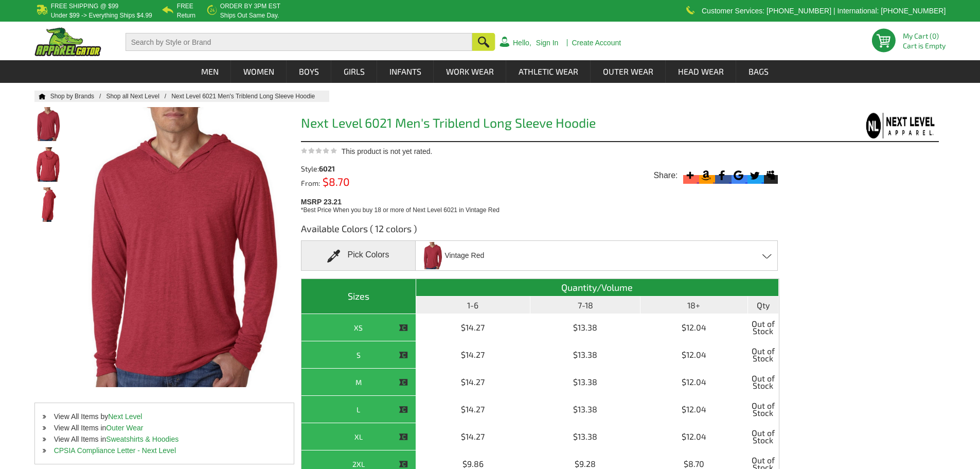 The height and width of the screenshot is (469, 980). I want to click on input: Search by Style or Brand, so click(299, 41).